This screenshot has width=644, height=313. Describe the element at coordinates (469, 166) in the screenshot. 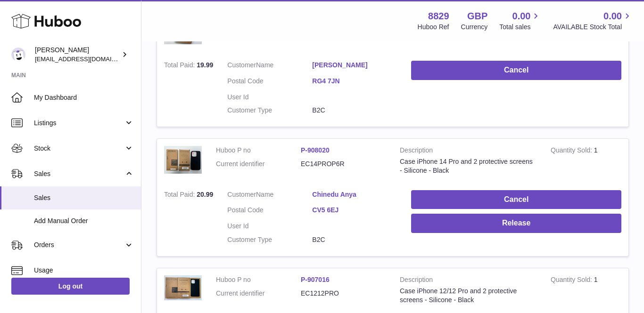

I see `div: Case iPhone 14 Pro and 2 protective screens - Silicone - Black` at that location.